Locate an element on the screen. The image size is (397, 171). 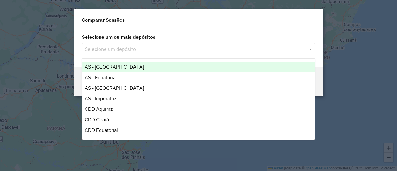
label: Selecione um ou mais depósitos is located at coordinates (198, 37).